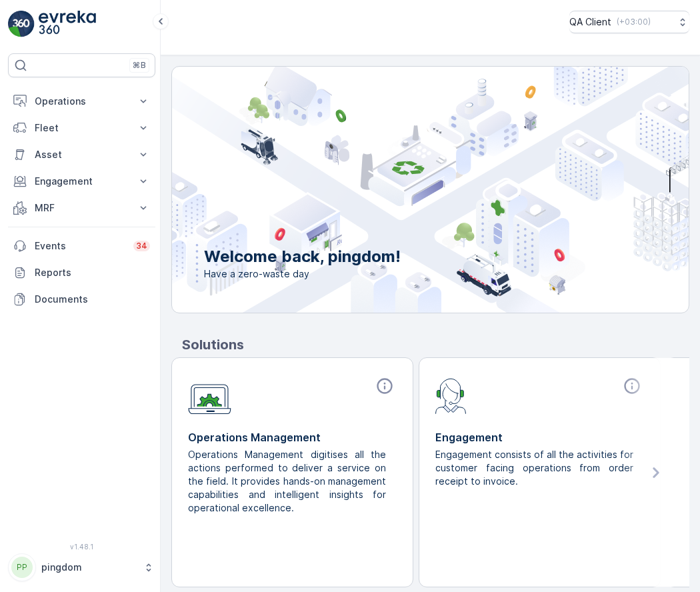 The width and height of the screenshot is (700, 592). What do you see at coordinates (81, 208) in the screenshot?
I see `p: MRF` at bounding box center [81, 208].